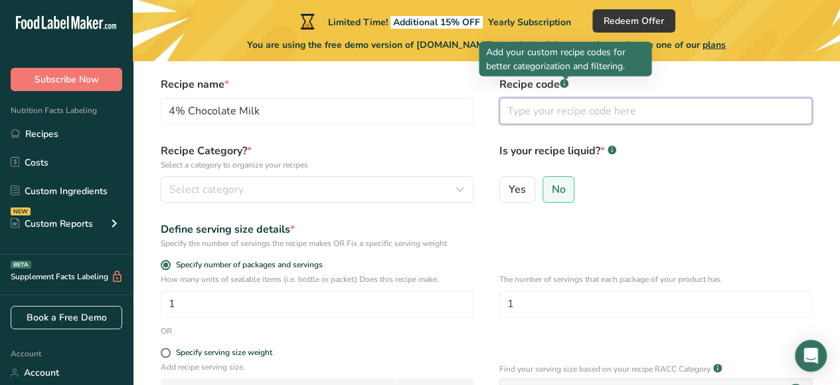  I want to click on span: Subscribe Now, so click(66, 79).